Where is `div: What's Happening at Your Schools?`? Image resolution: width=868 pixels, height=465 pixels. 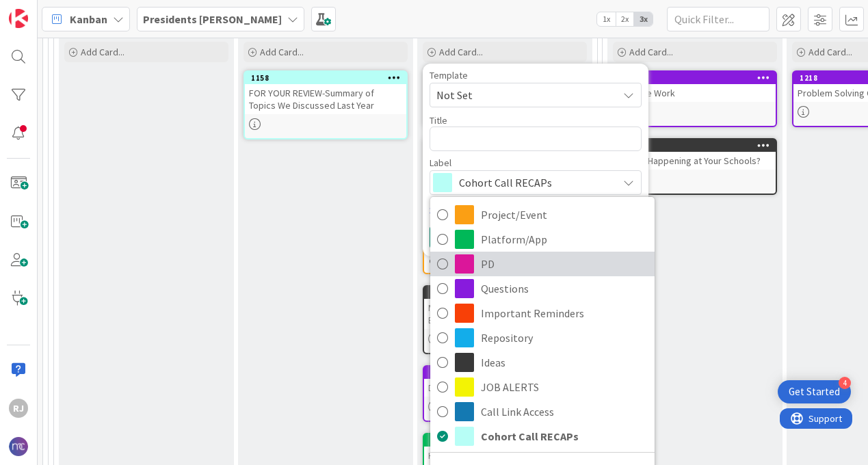
div: What's Happening at Your Schools? is located at coordinates (694, 161).